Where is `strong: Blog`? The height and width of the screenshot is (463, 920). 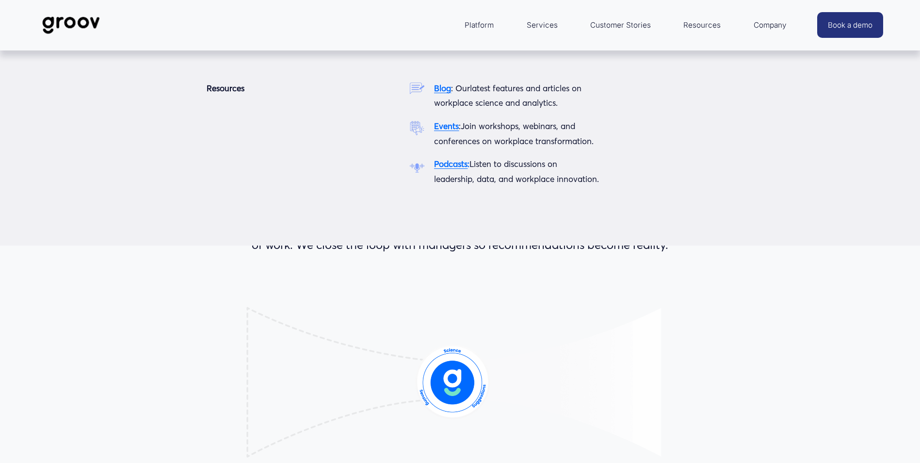
strong: Blog is located at coordinates (442, 88).